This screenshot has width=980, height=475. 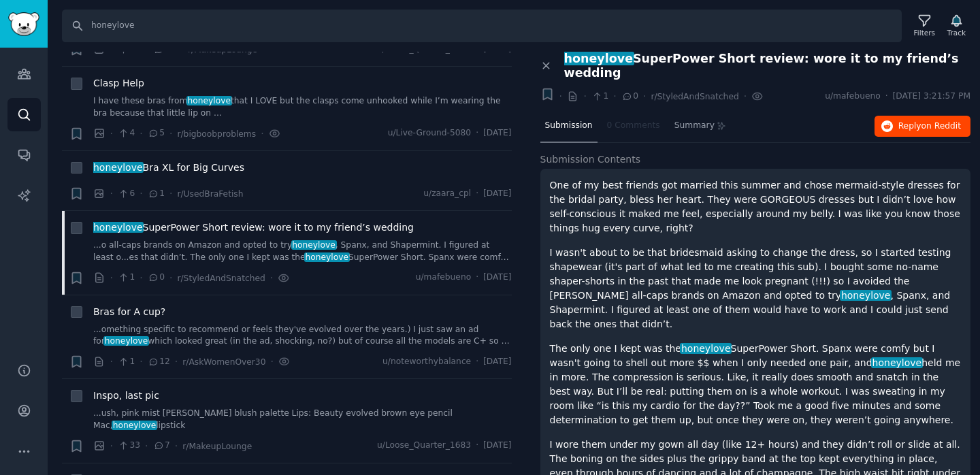 What do you see at coordinates (217, 134) in the screenshot?
I see `span: r/bigboobproblems` at bounding box center [217, 134].